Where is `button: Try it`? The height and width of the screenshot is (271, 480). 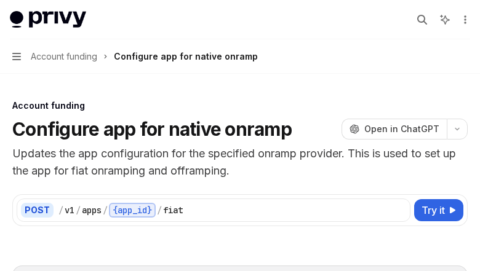 button: Try it is located at coordinates (439, 211).